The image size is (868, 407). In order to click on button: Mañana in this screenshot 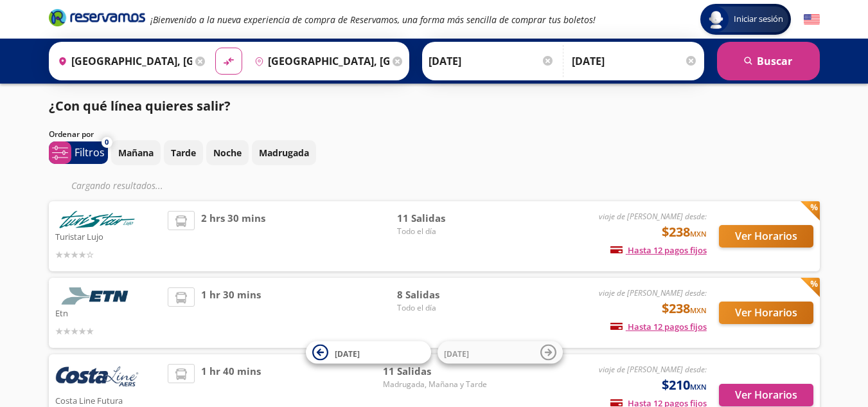, I will do `click(136, 153)`.